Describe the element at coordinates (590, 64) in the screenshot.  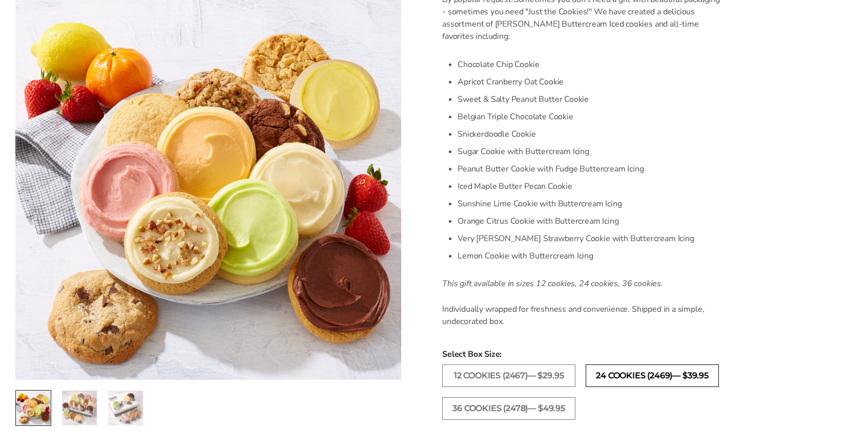
I see `li: Chocolate Chip Cookie` at that location.